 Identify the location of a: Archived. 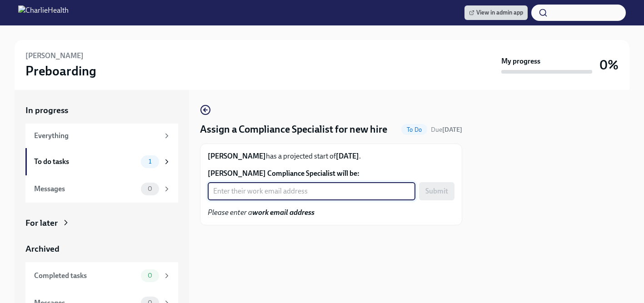
(102, 249).